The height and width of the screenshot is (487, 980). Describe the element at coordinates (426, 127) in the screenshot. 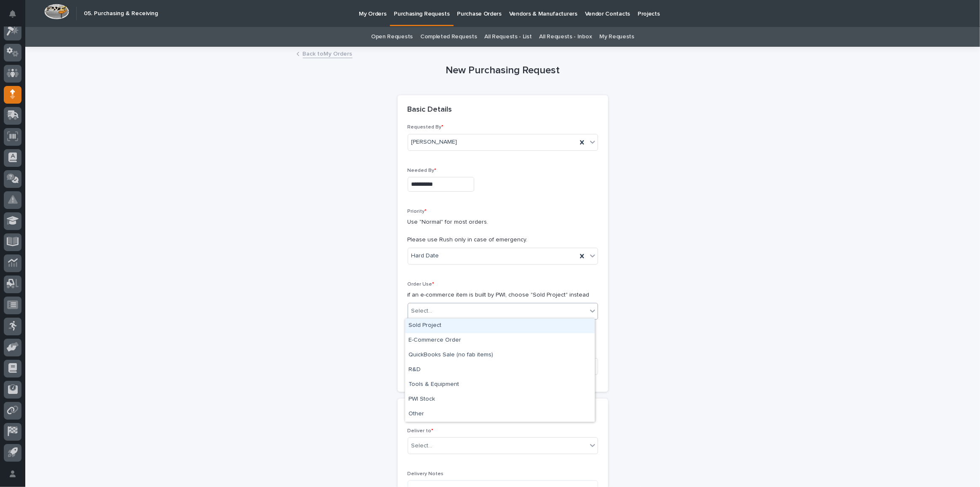

I see `span: Requested By` at that location.